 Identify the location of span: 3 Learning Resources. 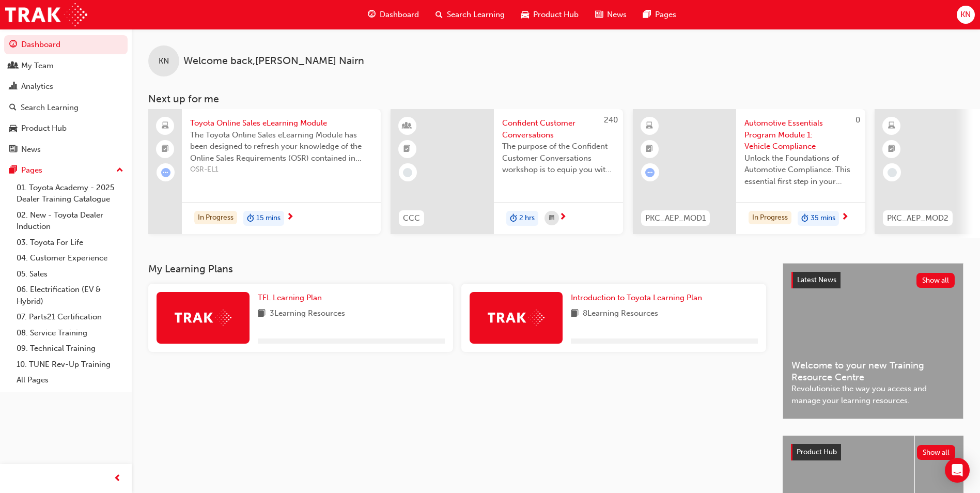
(307, 314).